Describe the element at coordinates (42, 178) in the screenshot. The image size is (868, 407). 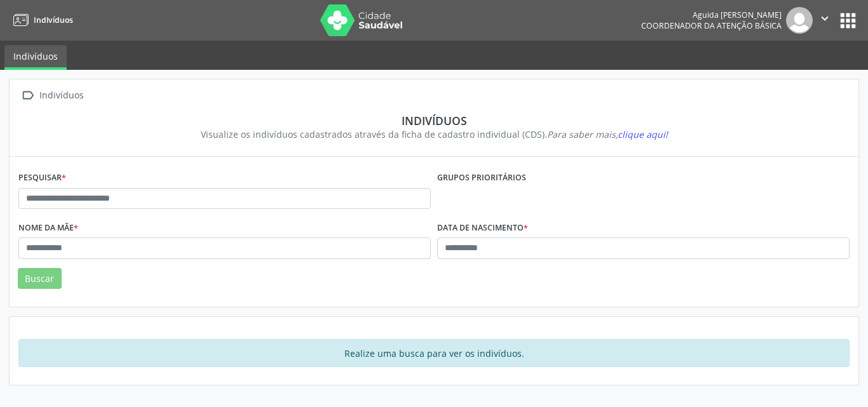
I see `label: Pesquisar` at that location.